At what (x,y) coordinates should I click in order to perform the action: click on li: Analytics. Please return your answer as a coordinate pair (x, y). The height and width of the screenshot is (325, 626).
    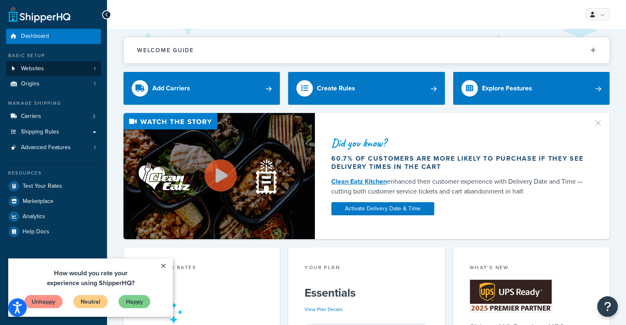
    Looking at the image, I should click on (53, 217).